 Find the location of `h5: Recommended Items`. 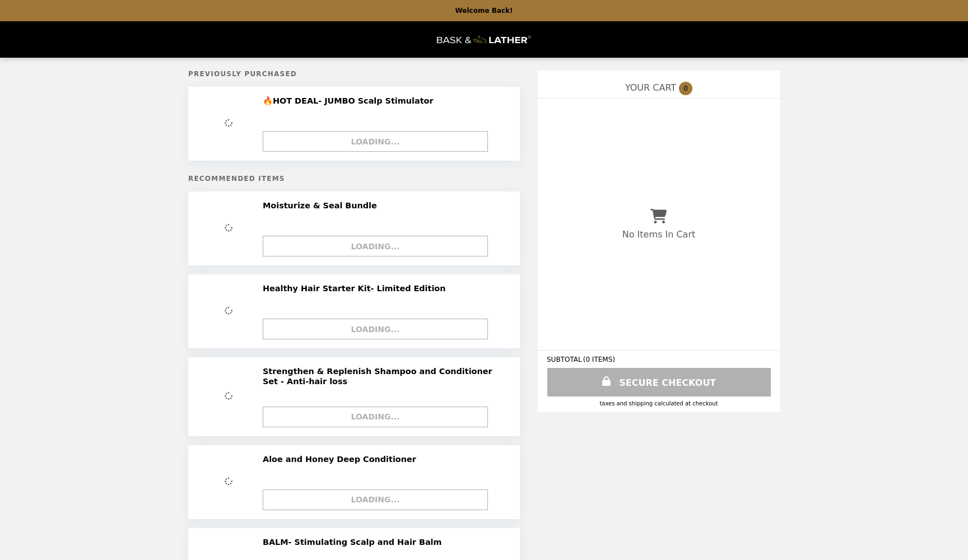

h5: Recommended Items is located at coordinates (354, 179).